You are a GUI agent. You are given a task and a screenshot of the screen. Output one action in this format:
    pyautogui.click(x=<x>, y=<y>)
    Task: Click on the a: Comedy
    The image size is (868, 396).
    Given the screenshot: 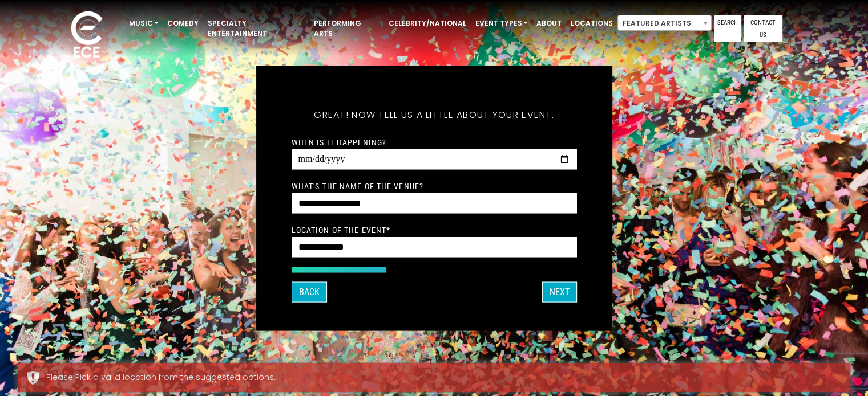 What is the action you would take?
    pyautogui.click(x=182, y=23)
    